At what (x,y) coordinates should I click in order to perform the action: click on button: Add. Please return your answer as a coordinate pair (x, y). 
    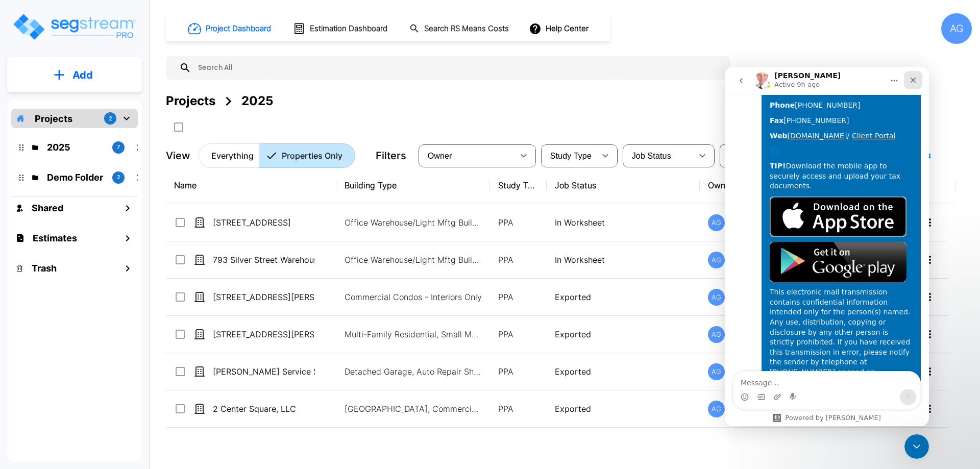
    Looking at the image, I should click on (74, 75).